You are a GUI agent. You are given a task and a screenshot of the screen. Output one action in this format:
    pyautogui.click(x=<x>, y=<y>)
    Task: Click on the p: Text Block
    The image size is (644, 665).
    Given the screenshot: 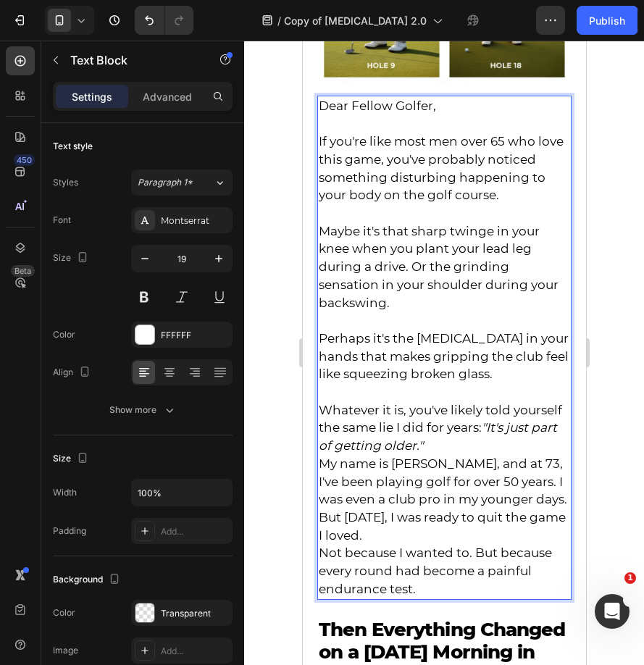 What is the action you would take?
    pyautogui.click(x=132, y=60)
    